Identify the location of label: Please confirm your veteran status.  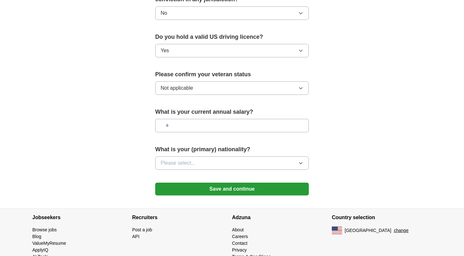
(232, 74).